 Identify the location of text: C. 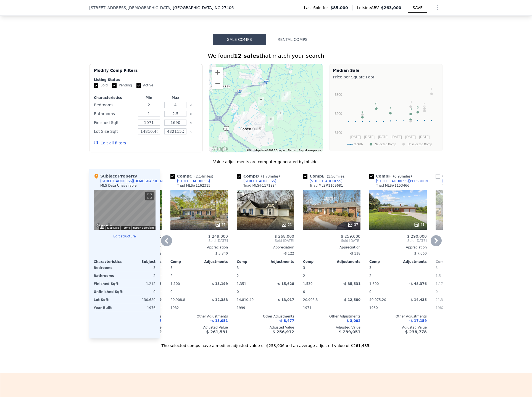
(376, 104).